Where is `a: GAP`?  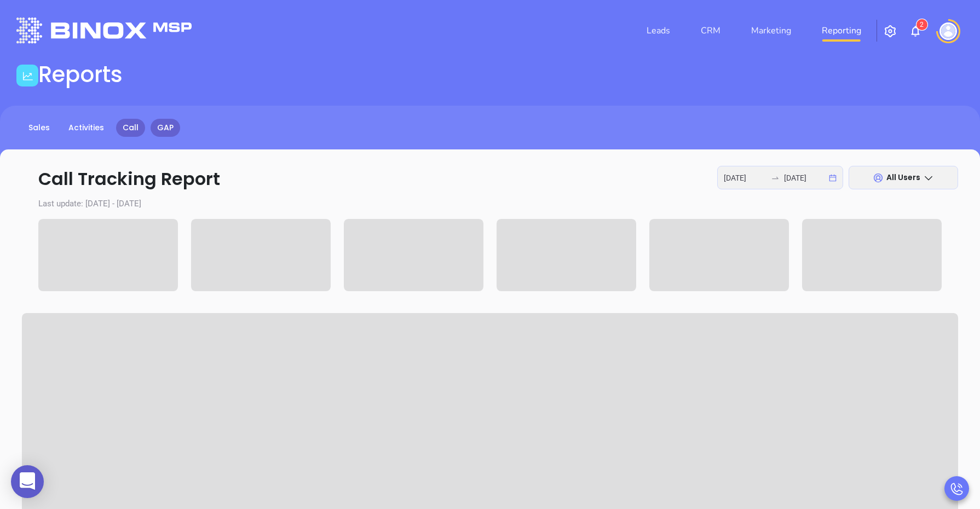 a: GAP is located at coordinates (166, 127).